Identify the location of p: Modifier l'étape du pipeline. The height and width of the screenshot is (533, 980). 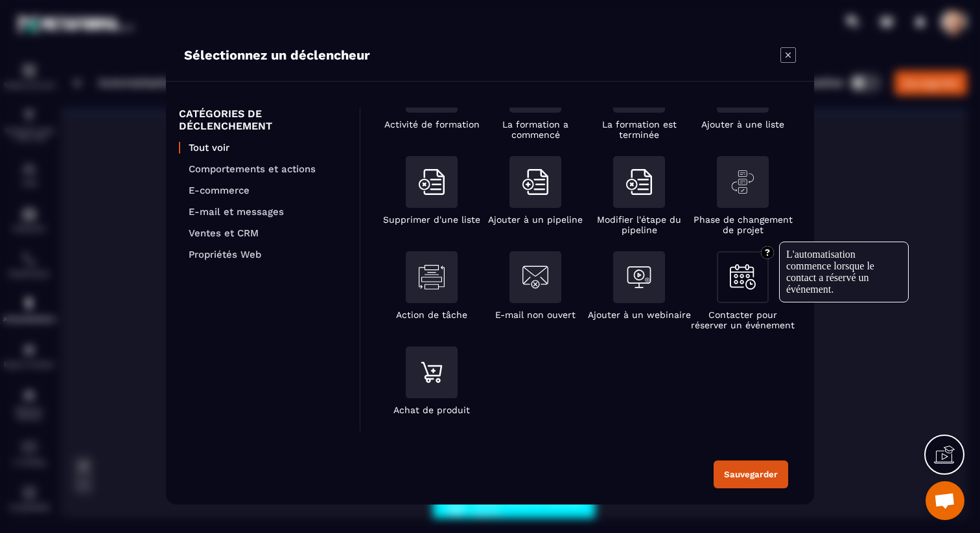
(639, 224).